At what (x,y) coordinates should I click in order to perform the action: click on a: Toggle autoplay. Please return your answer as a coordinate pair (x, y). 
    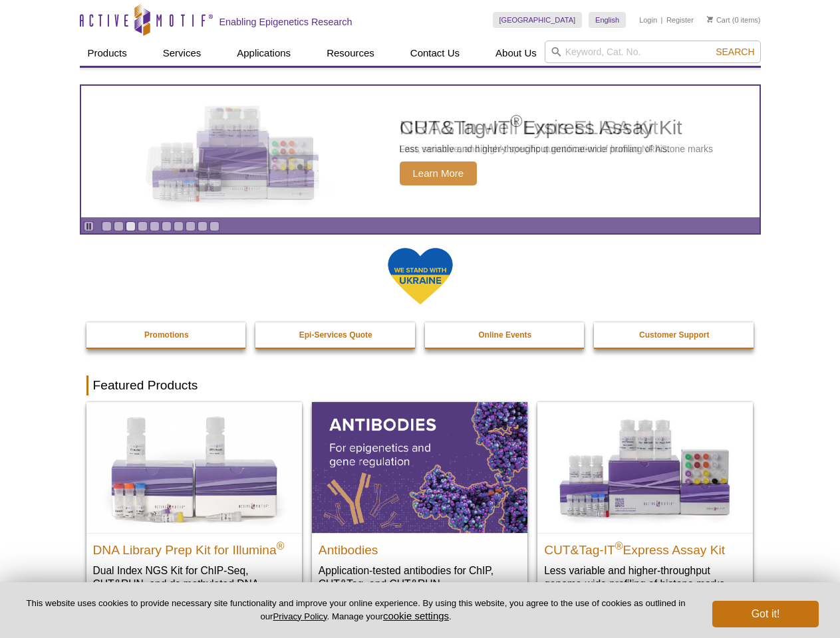
    Looking at the image, I should click on (89, 226).